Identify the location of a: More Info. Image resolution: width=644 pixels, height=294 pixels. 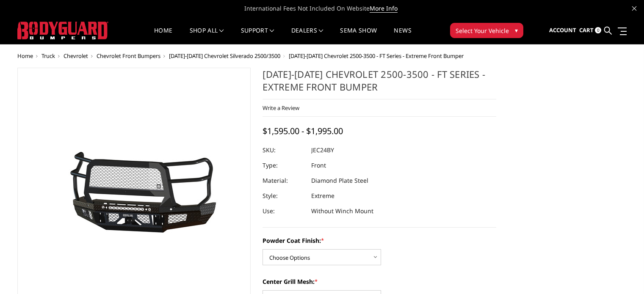
(384, 8).